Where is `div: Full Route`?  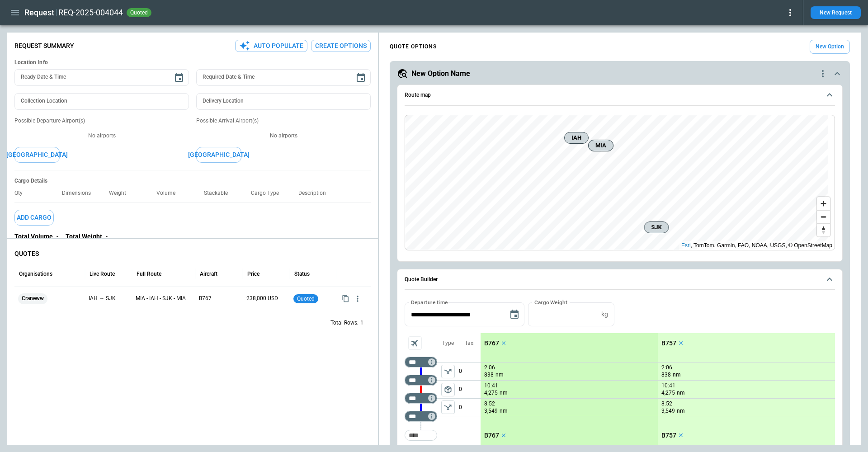
div: Full Route is located at coordinates (148, 274).